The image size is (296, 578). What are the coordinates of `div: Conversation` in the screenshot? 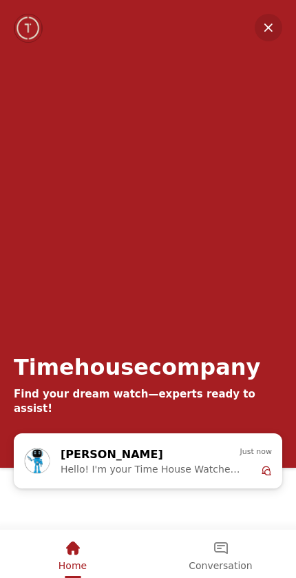 It's located at (220, 552).